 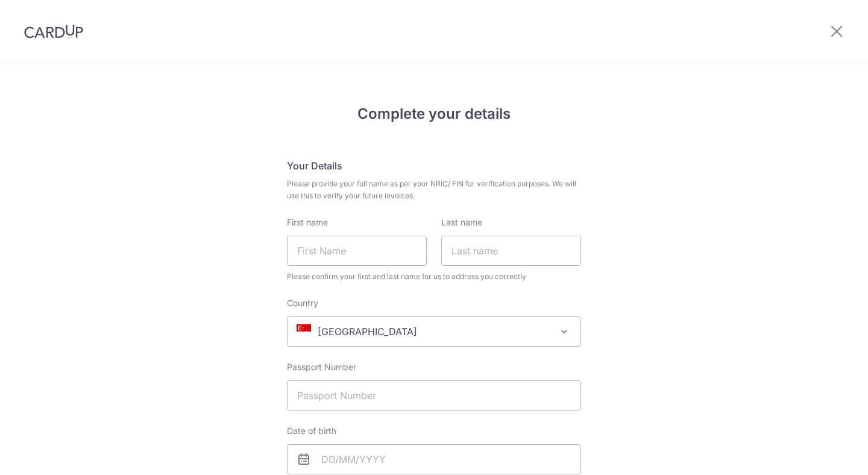 What do you see at coordinates (434, 114) in the screenshot?
I see `h4: Complete your details` at bounding box center [434, 114].